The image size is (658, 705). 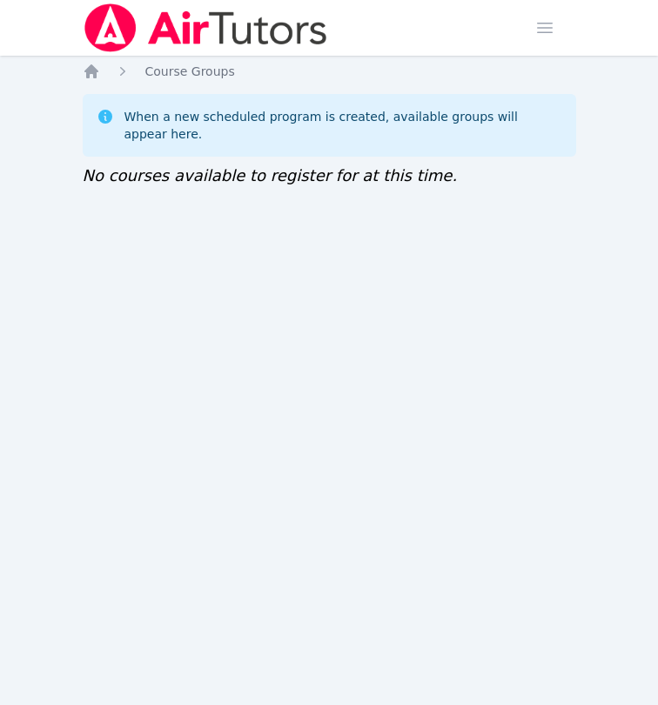 I want to click on span: No courses available to register for at this time., so click(x=270, y=175).